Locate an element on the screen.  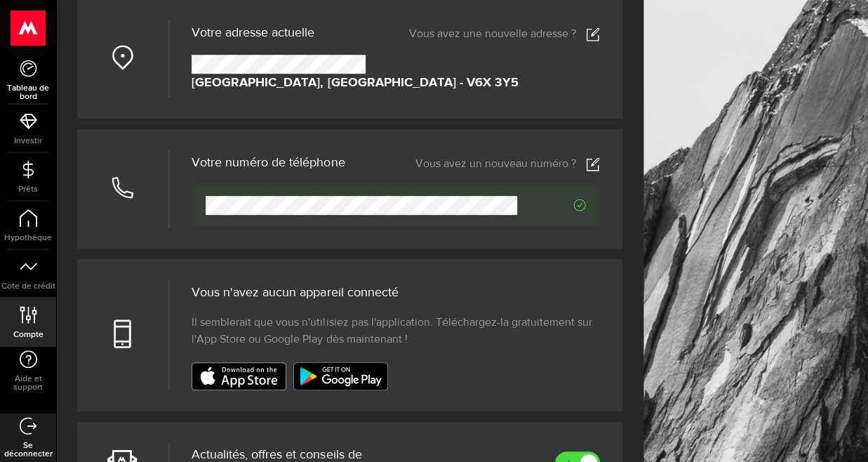
font: Cote de crédit is located at coordinates (28, 285).